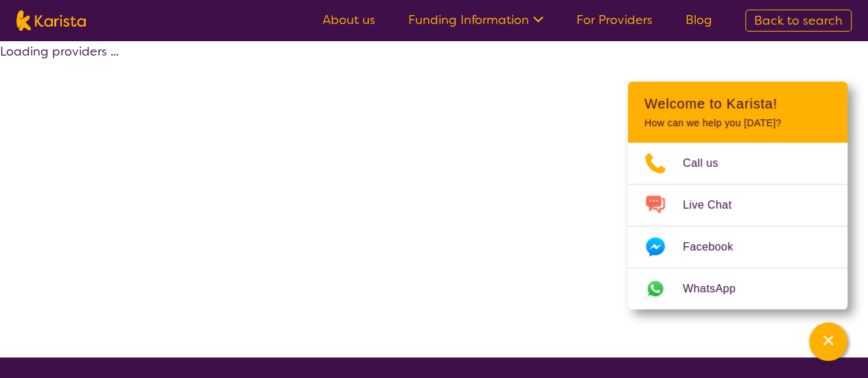  What do you see at coordinates (476, 20) in the screenshot?
I see `a: Funding Information` at bounding box center [476, 20].